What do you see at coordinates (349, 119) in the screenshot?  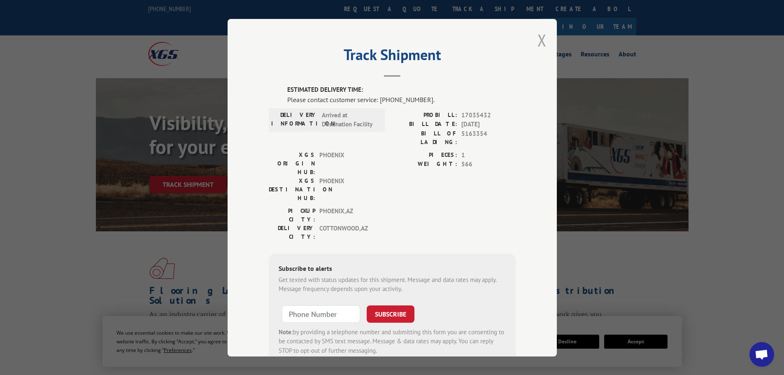 I see `span: Arrived at Destination Facility` at bounding box center [349, 119].